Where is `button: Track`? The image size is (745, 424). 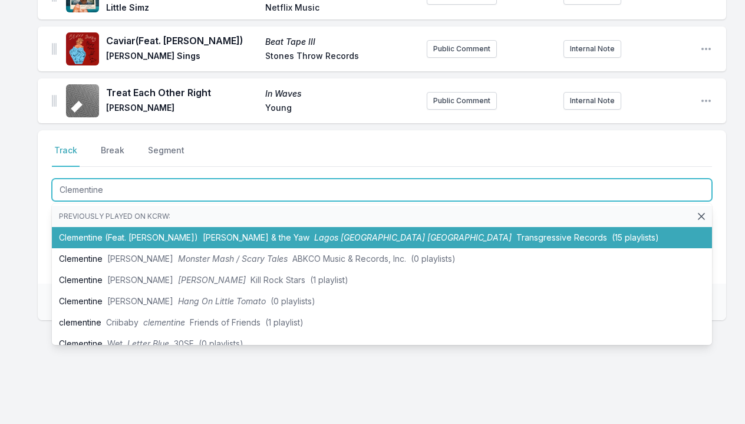
button: Track is located at coordinates (65, 156).